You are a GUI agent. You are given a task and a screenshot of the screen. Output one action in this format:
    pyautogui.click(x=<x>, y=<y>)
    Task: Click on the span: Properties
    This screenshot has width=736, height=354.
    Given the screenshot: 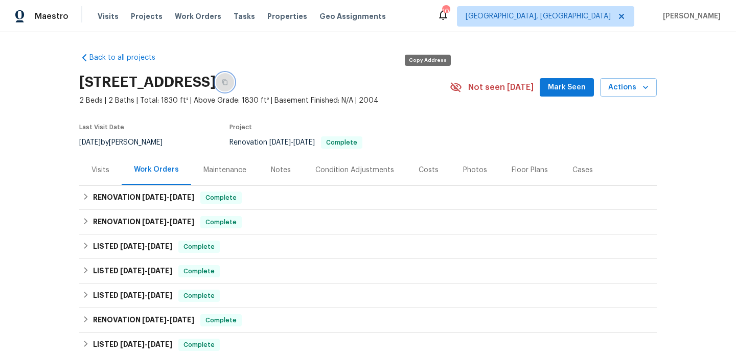 What is the action you would take?
    pyautogui.click(x=287, y=16)
    